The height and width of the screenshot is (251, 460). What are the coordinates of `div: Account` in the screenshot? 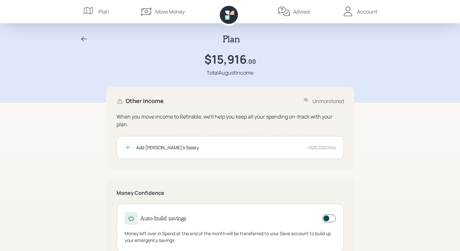 It's located at (367, 12).